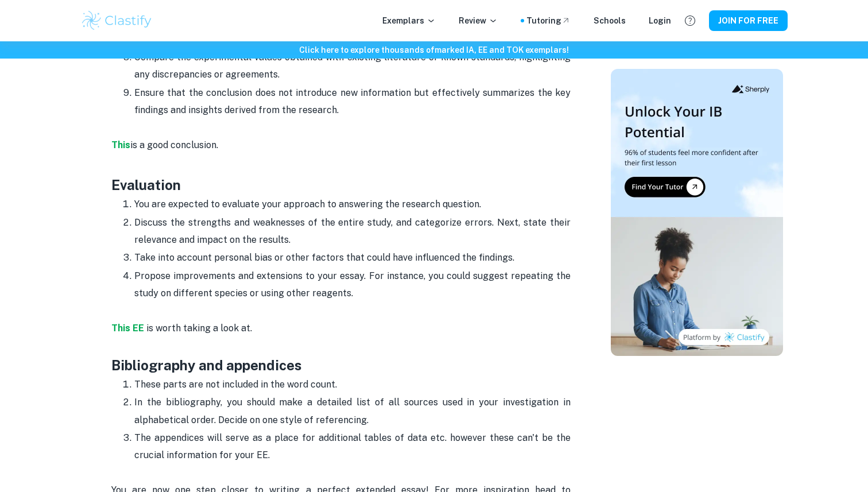  I want to click on h3: Evaluation, so click(341, 175).